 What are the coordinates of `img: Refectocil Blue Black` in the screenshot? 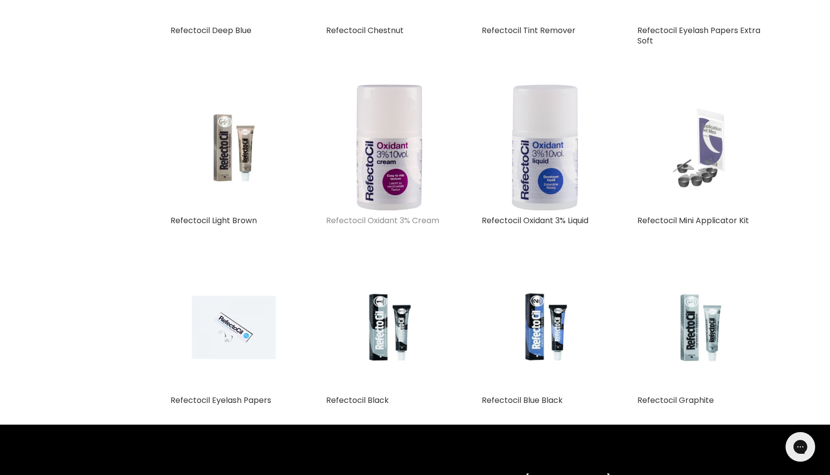 It's located at (544, 327).